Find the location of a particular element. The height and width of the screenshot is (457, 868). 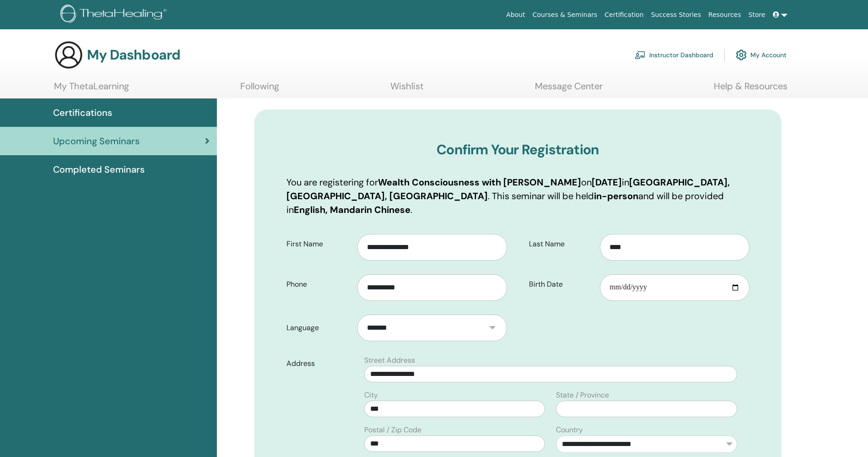

h3: My Dashboard is located at coordinates (133, 55).